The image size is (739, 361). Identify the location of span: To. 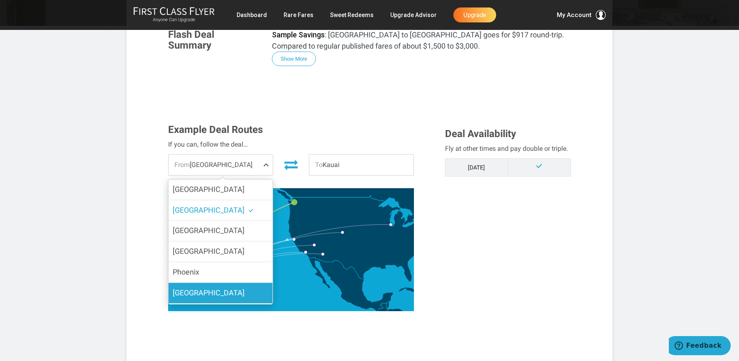
(319, 164).